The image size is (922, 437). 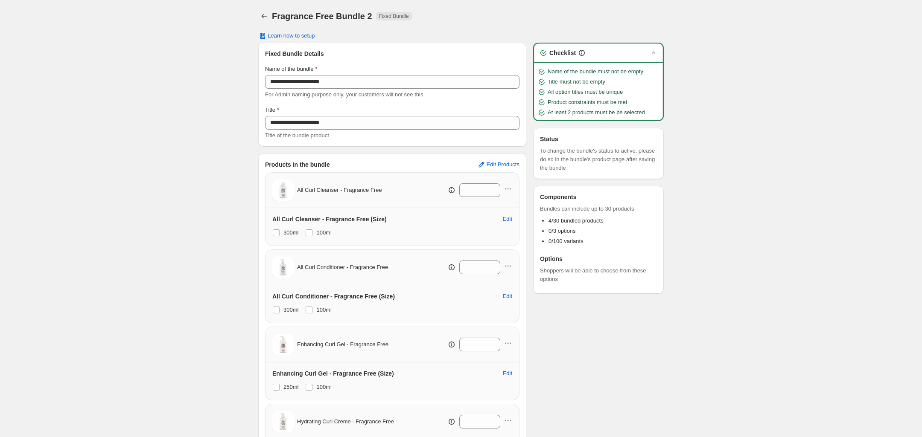 I want to click on img: Hydrating Curl Creme - Fragrance Free, so click(x=283, y=422).